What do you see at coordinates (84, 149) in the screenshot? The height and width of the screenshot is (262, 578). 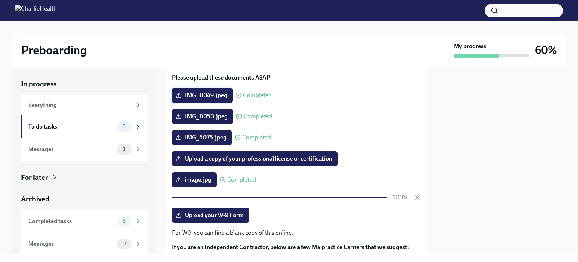 I see `a: Messages1` at bounding box center [84, 149].